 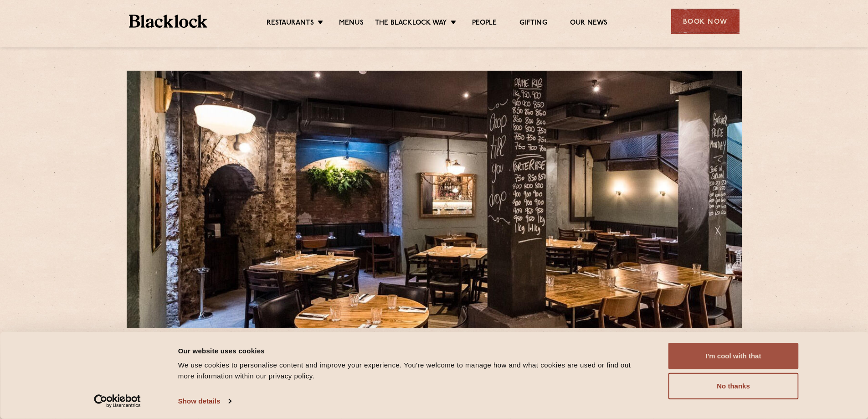 I want to click on a: Our News, so click(x=588, y=24).